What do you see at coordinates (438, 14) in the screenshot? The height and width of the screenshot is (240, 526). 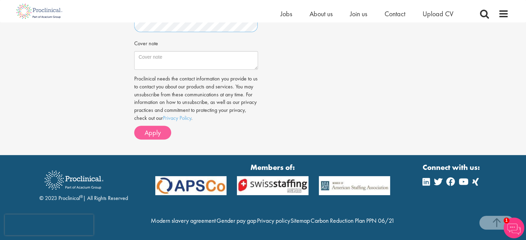 I see `a: Upload CV` at bounding box center [438, 14].